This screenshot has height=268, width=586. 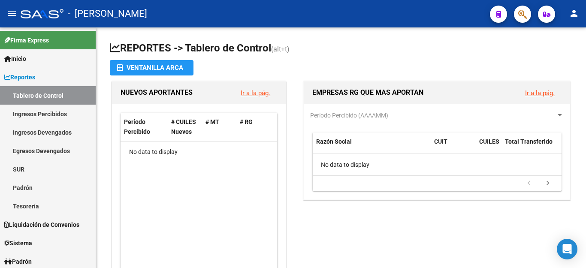 What do you see at coordinates (12, 13) in the screenshot?
I see `mat-icon: menu` at bounding box center [12, 13].